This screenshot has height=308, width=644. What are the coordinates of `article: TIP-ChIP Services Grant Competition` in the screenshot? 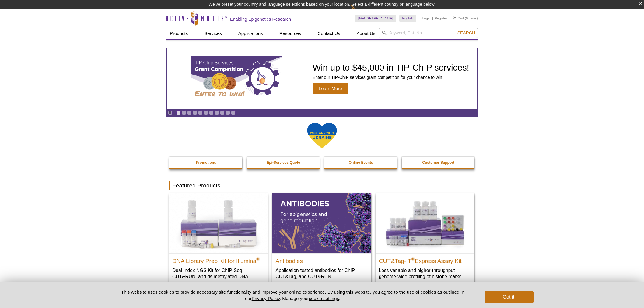 It's located at (322, 79).